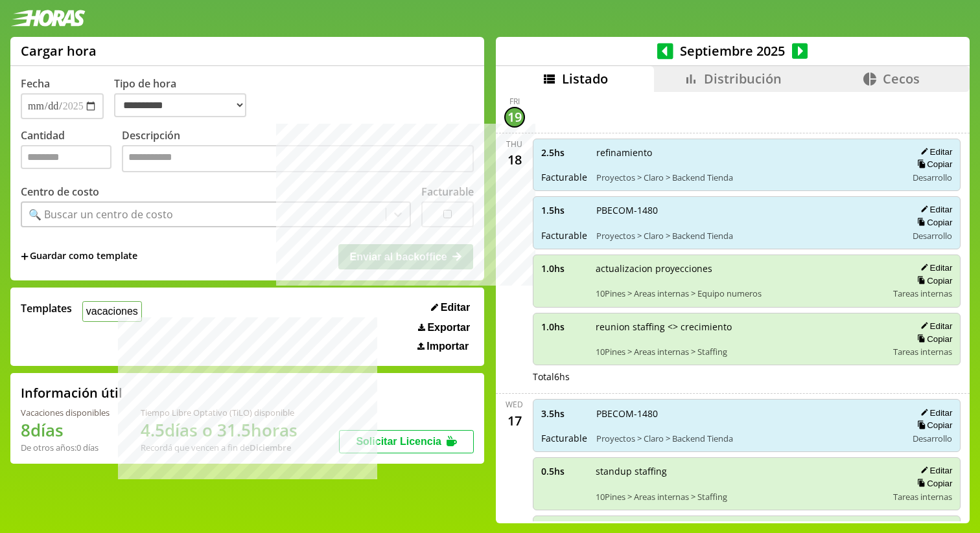  What do you see at coordinates (59, 192) in the screenshot?
I see `label: Centro de costo` at bounding box center [59, 192].